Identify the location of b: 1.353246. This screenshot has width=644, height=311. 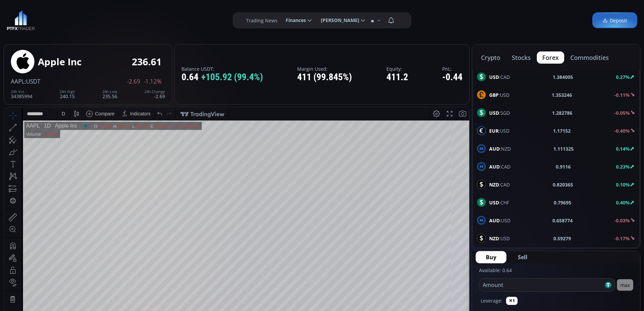
(562, 95).